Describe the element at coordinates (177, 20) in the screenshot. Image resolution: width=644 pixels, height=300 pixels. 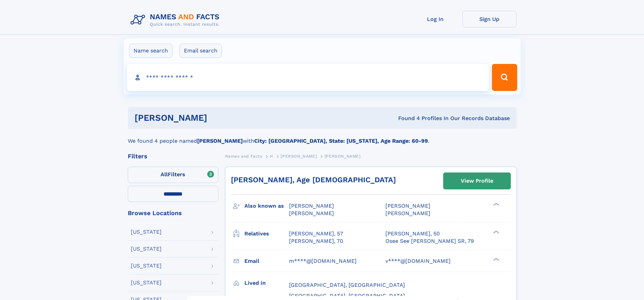
I see `img: Logo Names and Facts` at that location.